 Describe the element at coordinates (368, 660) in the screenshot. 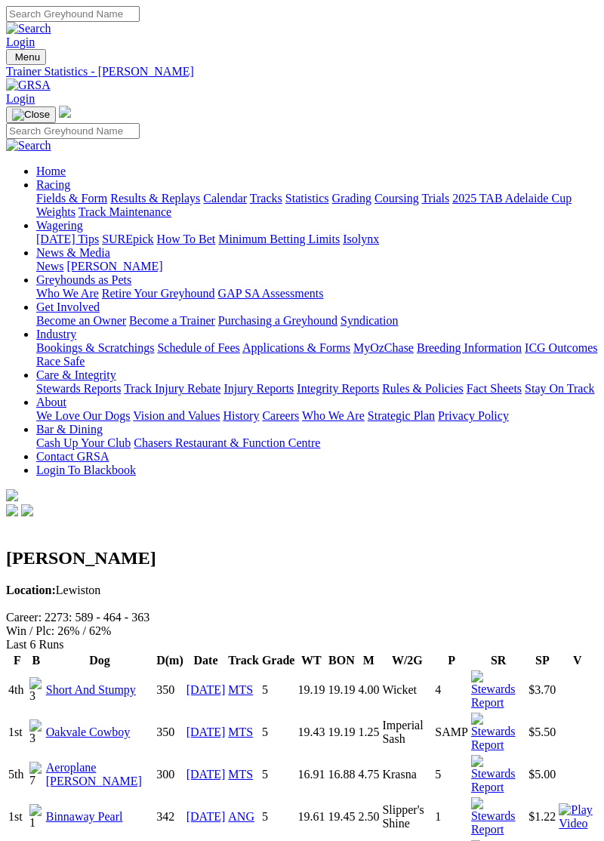

I see `th: M` at that location.